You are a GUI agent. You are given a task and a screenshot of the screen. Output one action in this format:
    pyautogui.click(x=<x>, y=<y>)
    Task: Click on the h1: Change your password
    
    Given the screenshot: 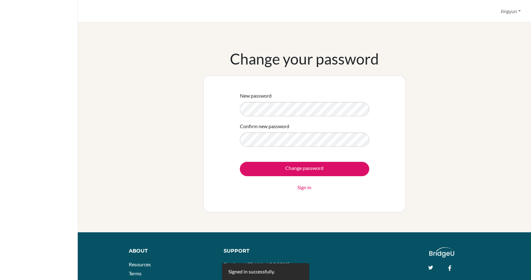 What is the action you would take?
    pyautogui.click(x=304, y=59)
    